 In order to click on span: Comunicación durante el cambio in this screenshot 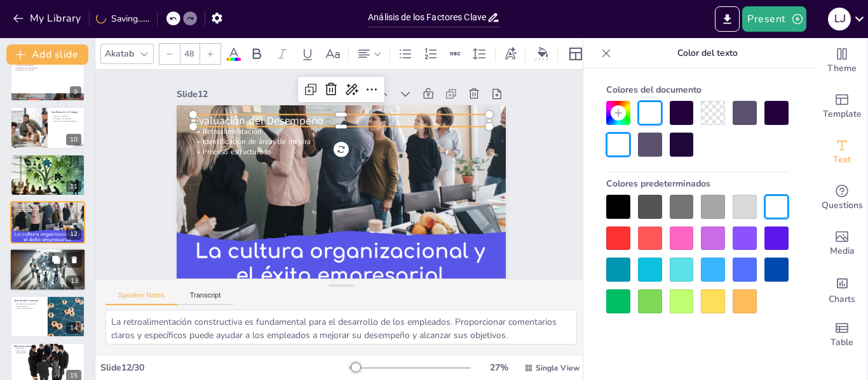, I will do `click(30, 166)`.